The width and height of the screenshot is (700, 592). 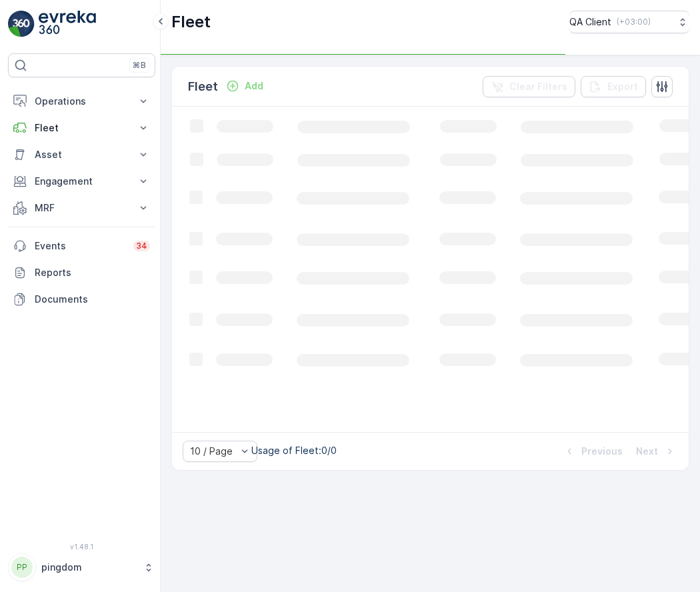 What do you see at coordinates (140, 65) in the screenshot?
I see `p: ⌘B` at bounding box center [140, 65].